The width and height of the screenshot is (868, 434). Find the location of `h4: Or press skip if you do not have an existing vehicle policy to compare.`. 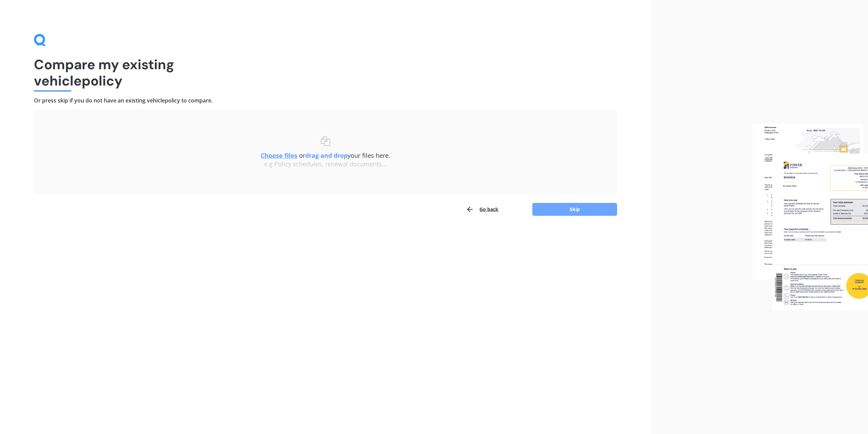

h4: Or press skip if you do not have an existing vehicle policy to compare. is located at coordinates (326, 100).